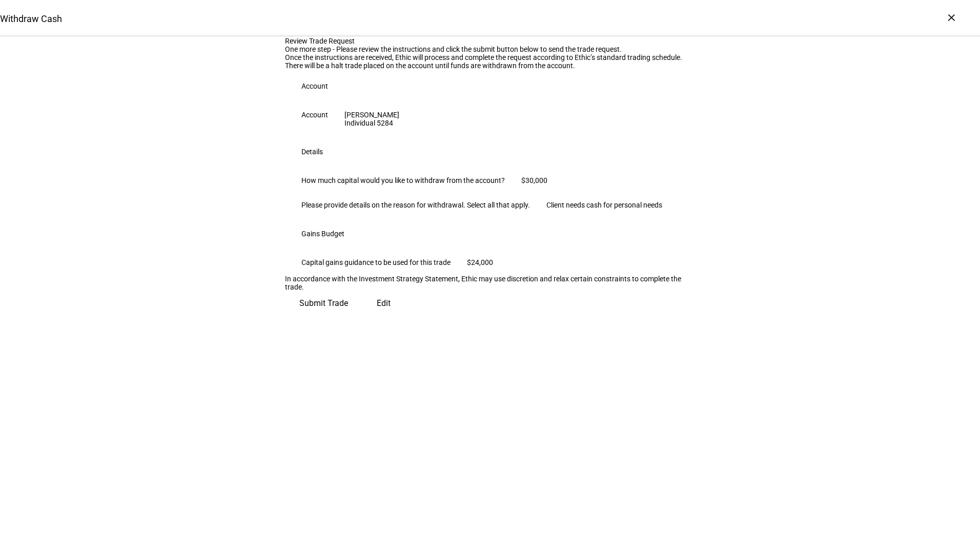 The width and height of the screenshot is (980, 535). Describe the element at coordinates (312, 152) in the screenshot. I see `div: Details` at that location.